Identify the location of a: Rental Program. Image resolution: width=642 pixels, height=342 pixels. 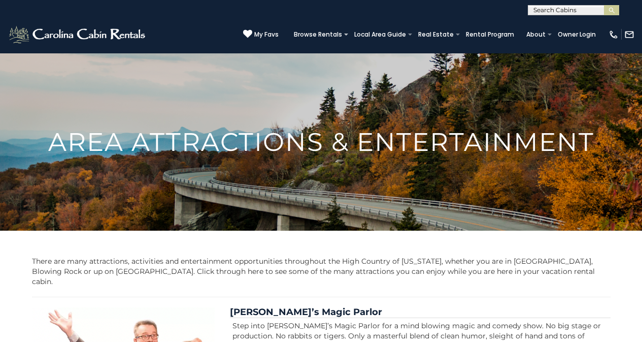
(490, 35).